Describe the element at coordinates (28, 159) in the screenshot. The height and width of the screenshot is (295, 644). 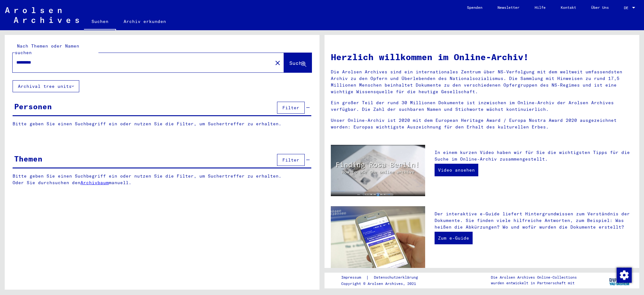
I see `div: Themen` at that location.